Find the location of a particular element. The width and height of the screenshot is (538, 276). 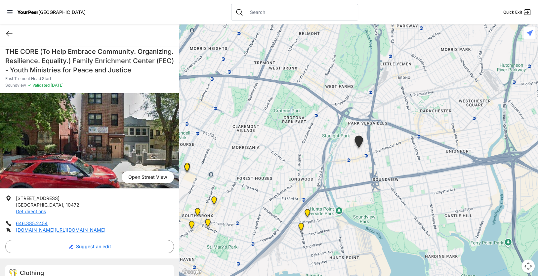

div: South Bronx NeON Works is located at coordinates (187, 169).